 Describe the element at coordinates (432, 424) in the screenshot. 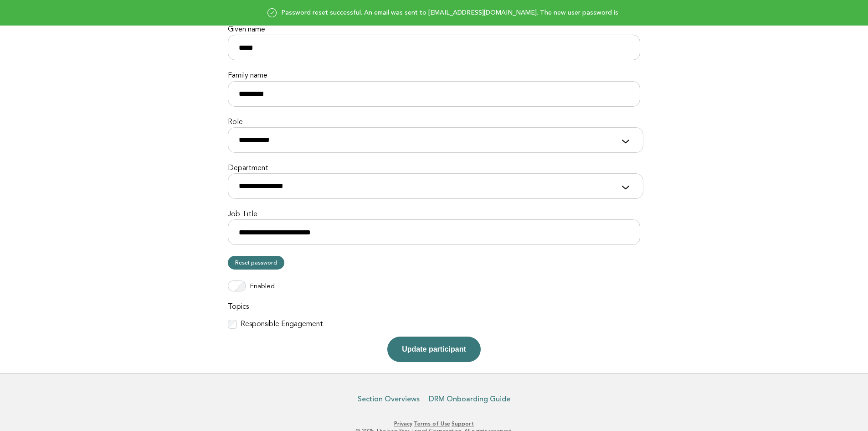

I see `a: Terms of Use` at that location.